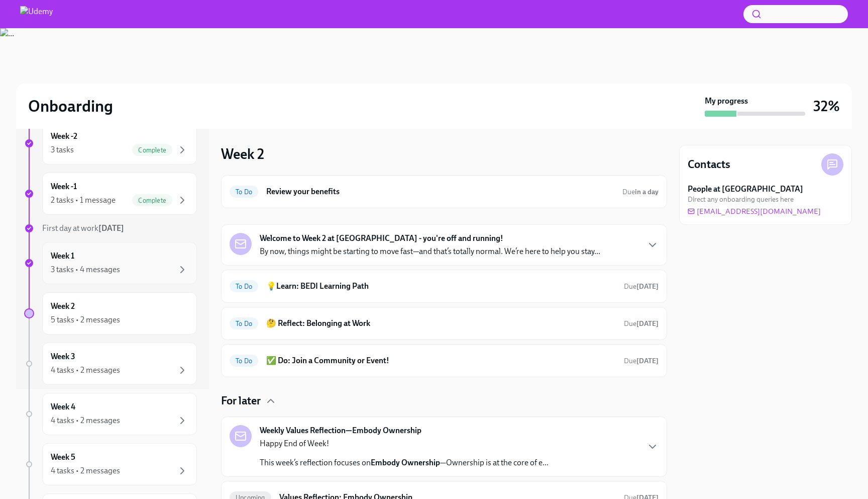 Image resolution: width=868 pixels, height=499 pixels. What do you see at coordinates (83, 228) in the screenshot?
I see `span: First day at work` at bounding box center [83, 228].